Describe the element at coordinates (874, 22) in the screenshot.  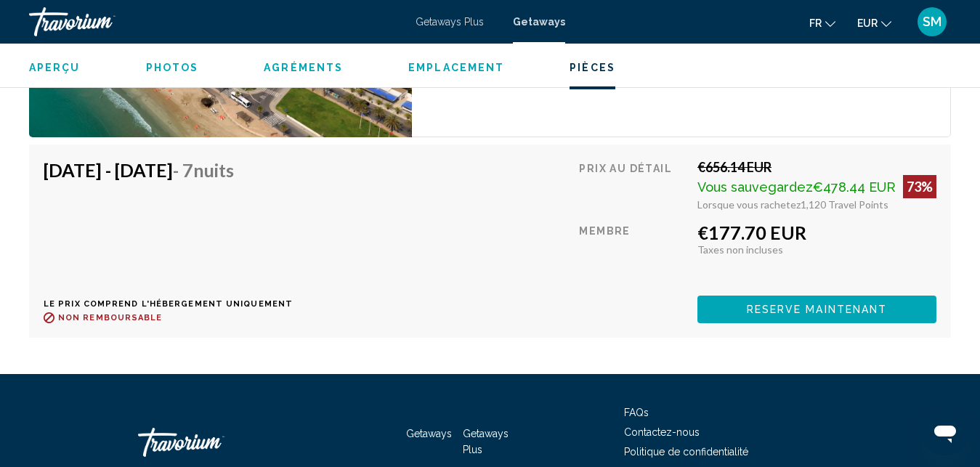
I see `button: Change currency` at that location.